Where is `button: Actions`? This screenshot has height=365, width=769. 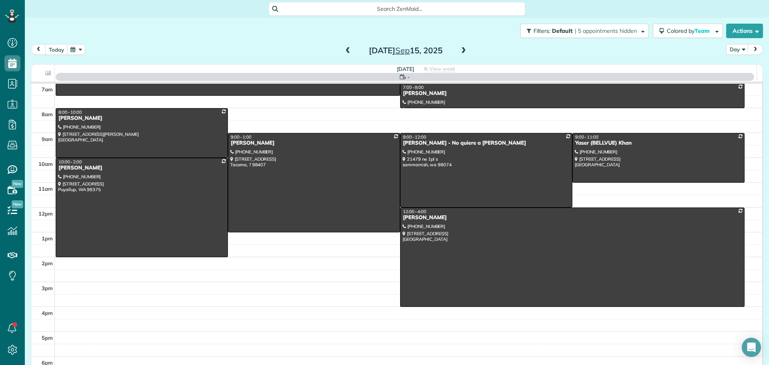
button: Actions is located at coordinates (744, 31).